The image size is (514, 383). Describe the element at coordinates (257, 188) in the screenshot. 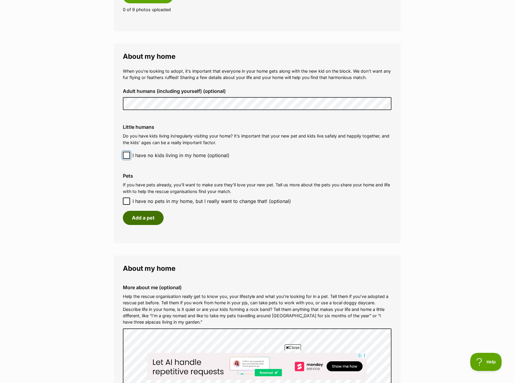

I see `p: If you have pets already, you’ll want to make sure they’ll love your new pet. Tell us more about ...` at that location.